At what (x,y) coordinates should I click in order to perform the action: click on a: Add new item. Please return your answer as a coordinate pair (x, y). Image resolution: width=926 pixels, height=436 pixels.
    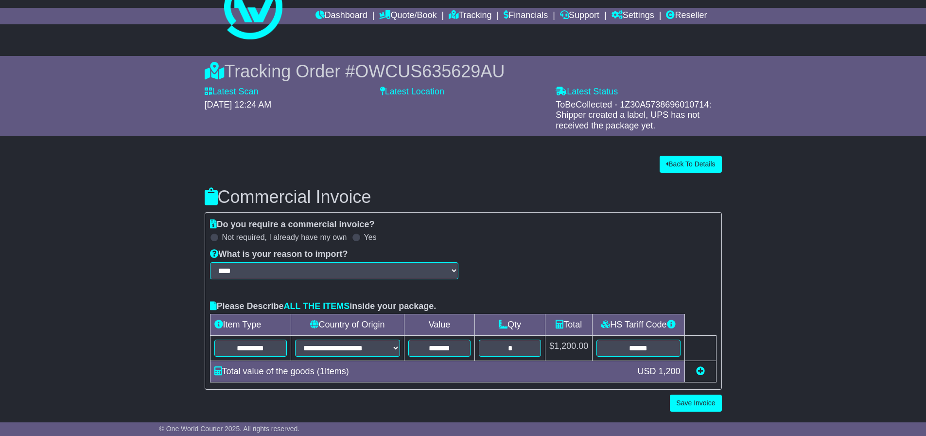
    Looking at the image, I should click on (701, 371).